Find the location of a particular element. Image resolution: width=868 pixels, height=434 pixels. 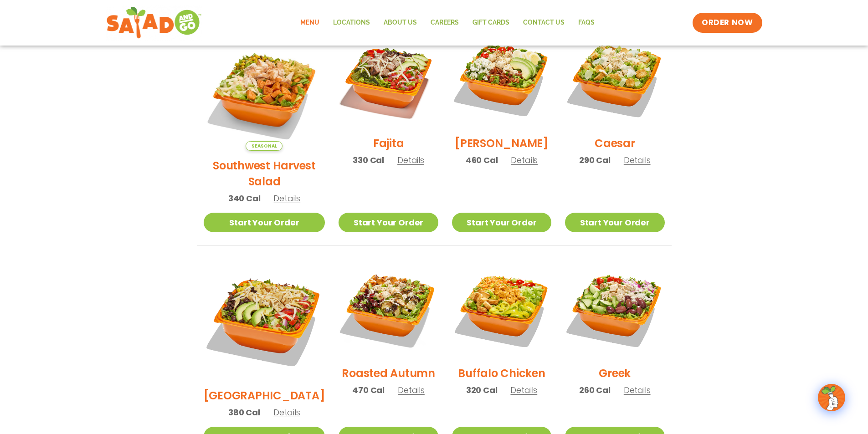

img: Product photo for BBQ Ranch Salad is located at coordinates (264, 320).